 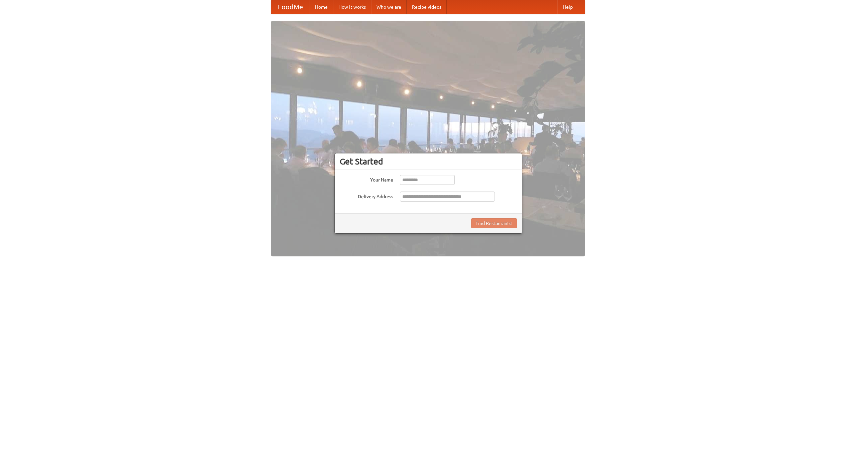 I want to click on a: How it works, so click(x=352, y=7).